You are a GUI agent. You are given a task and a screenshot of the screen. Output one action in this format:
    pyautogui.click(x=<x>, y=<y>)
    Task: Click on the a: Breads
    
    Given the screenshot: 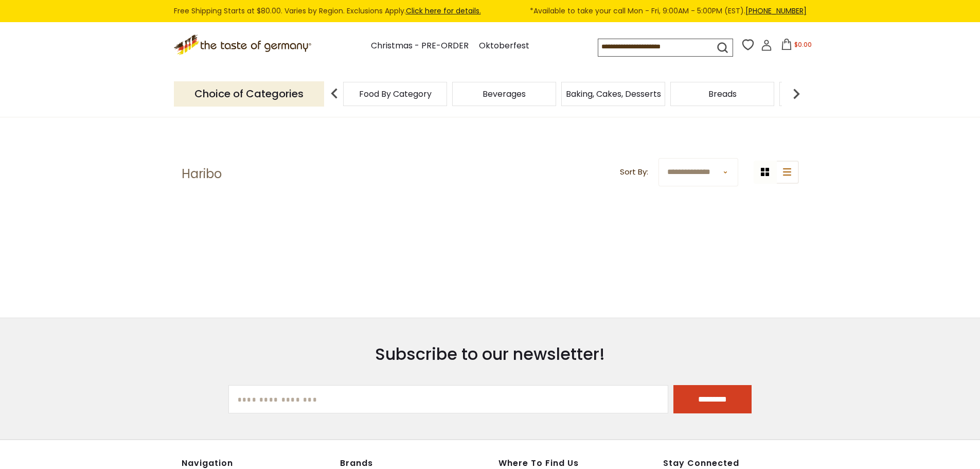 What is the action you would take?
    pyautogui.click(x=722, y=94)
    